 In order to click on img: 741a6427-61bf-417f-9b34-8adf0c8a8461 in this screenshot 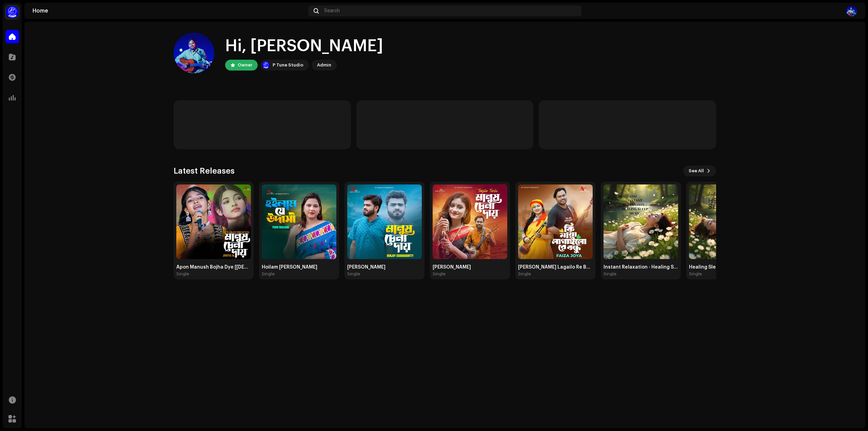, I will do `click(385, 222)`.